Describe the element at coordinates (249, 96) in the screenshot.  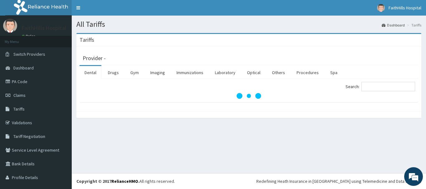
I see `svg: audio-loading` at that location.